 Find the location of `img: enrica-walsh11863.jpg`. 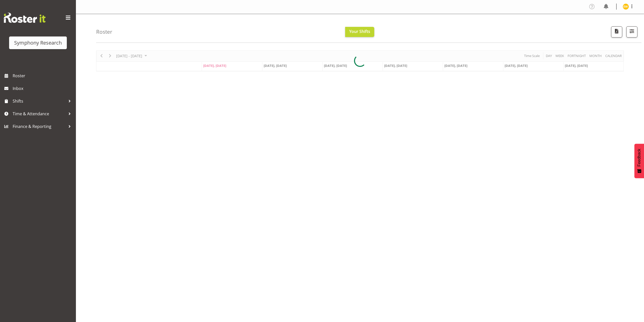

img: enrica-walsh11863.jpg is located at coordinates (626, 6).